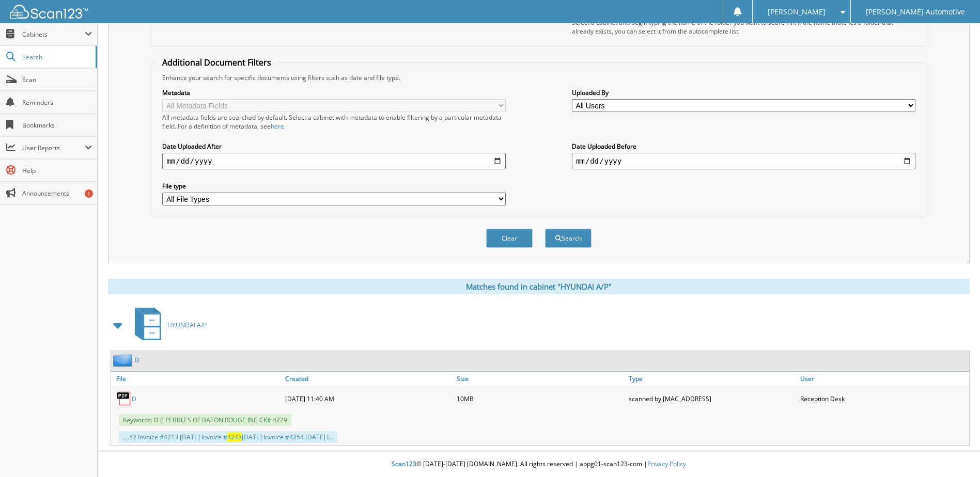  What do you see at coordinates (197, 379) in the screenshot?
I see `a: File` at bounding box center [197, 379].